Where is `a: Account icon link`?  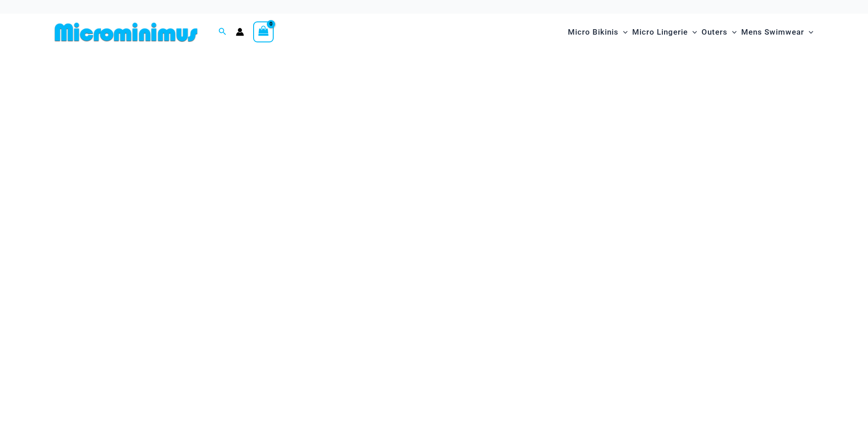
a: Account icon link is located at coordinates (240, 32).